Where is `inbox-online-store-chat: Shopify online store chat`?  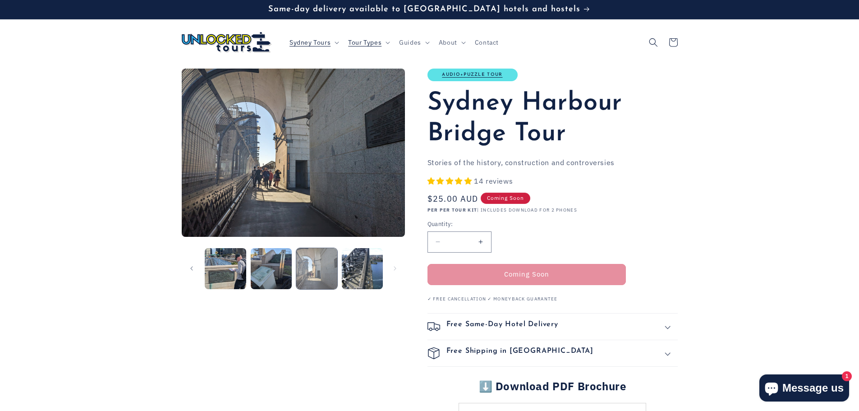
inbox-online-store-chat: Shopify online store chat is located at coordinates (804, 389).